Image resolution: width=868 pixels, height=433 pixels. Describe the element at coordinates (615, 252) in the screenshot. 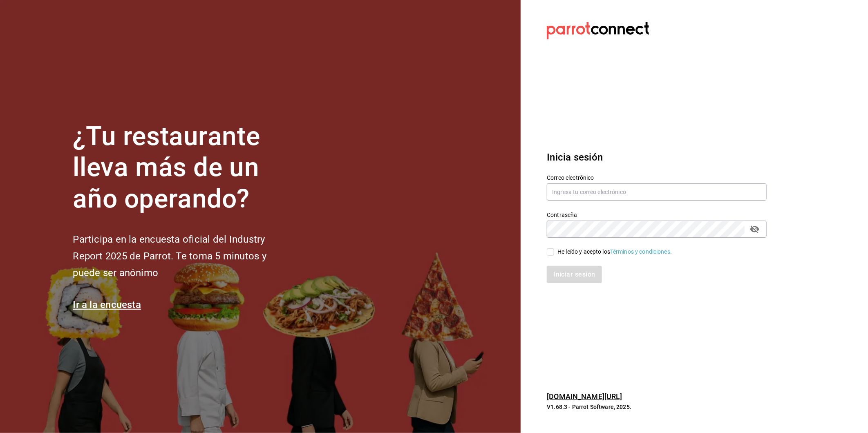

I see `div: He leído y acepto los` at that location.